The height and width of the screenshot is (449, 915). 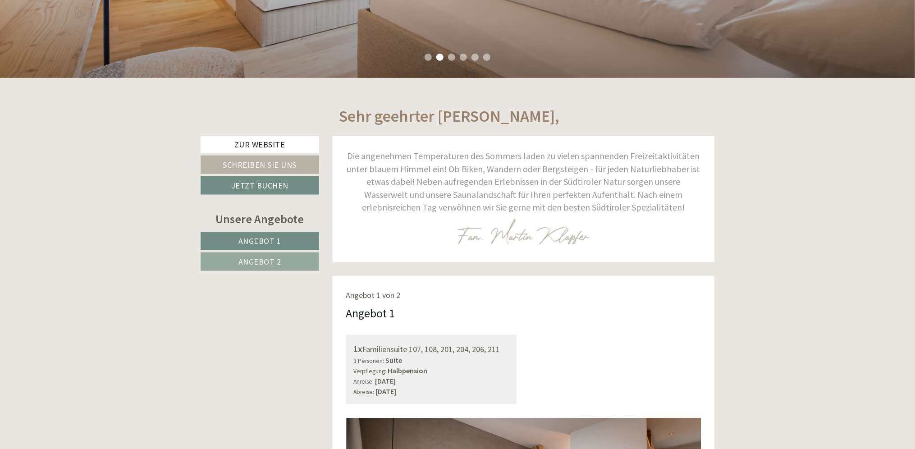 What do you see at coordinates (76, 47) in the screenshot?
I see `small: 18:53` at bounding box center [76, 47].